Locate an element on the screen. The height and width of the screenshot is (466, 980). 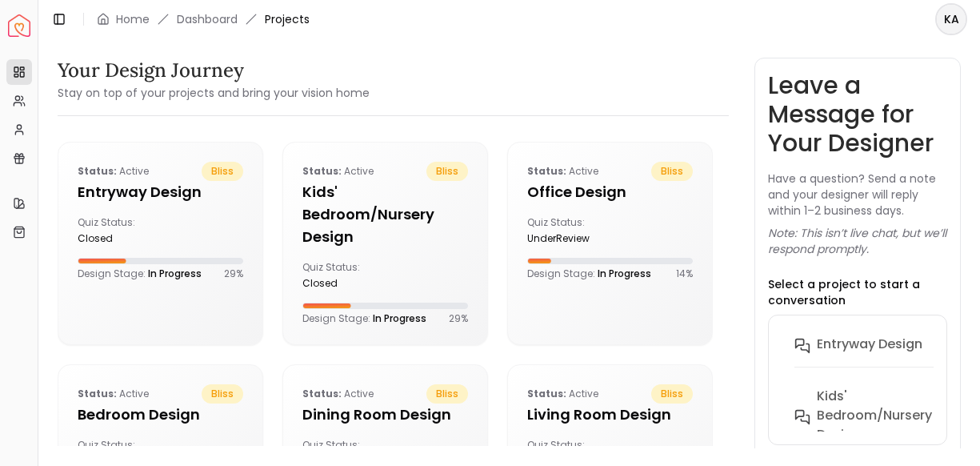
h5: Bedroom design is located at coordinates (160, 414).